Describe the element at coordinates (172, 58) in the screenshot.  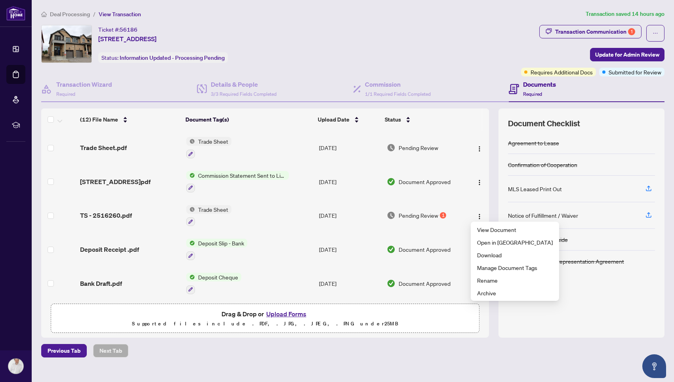
I see `span: Information Updated - Processing Pending` at that location.